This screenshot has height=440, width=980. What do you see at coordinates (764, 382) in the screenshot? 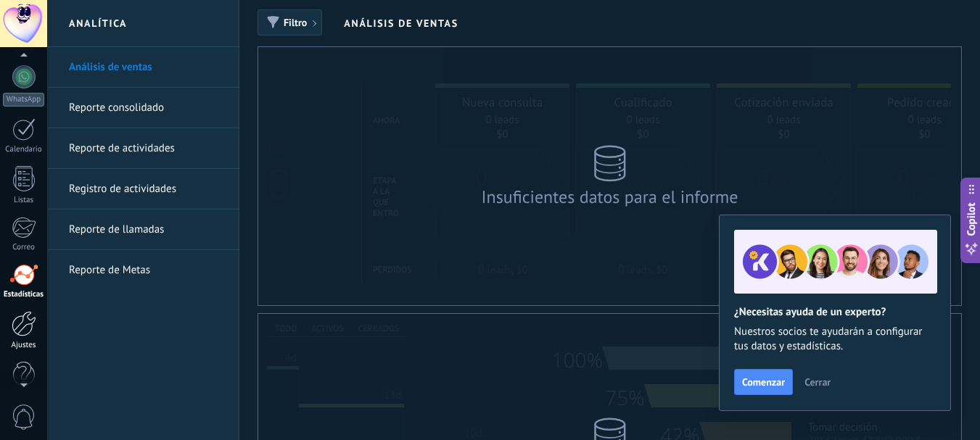
I see `button: Comenzar` at bounding box center [764, 382].